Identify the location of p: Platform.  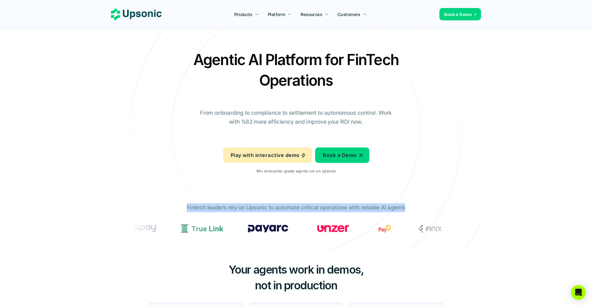
(276, 14).